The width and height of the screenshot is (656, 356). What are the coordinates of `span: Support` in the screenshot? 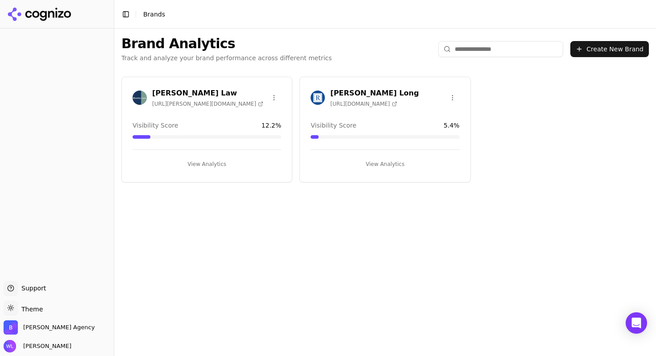 It's located at (32, 288).